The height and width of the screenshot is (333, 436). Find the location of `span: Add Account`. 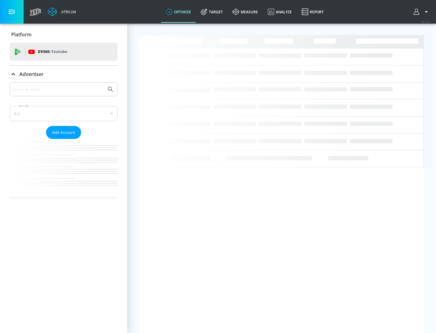

span: Add Account is located at coordinates (64, 132).